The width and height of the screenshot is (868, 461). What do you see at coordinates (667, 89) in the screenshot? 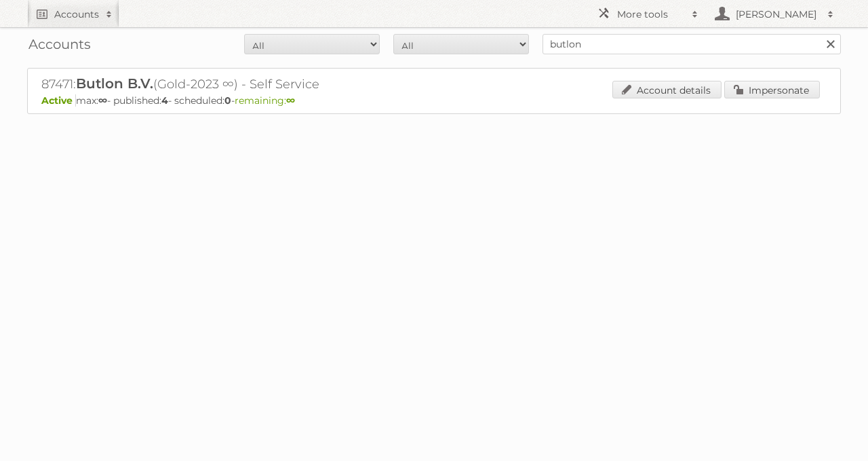
I see `a: Account details` at bounding box center [667, 89].